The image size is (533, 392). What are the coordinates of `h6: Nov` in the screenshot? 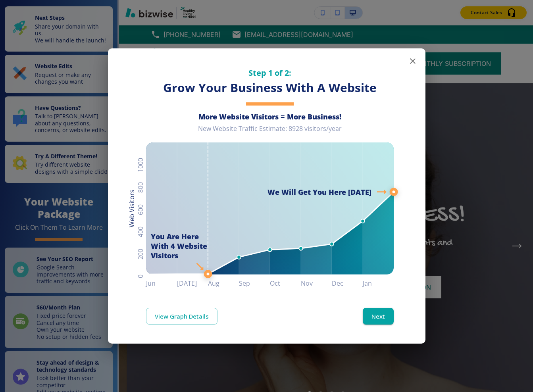 It's located at (317, 283).